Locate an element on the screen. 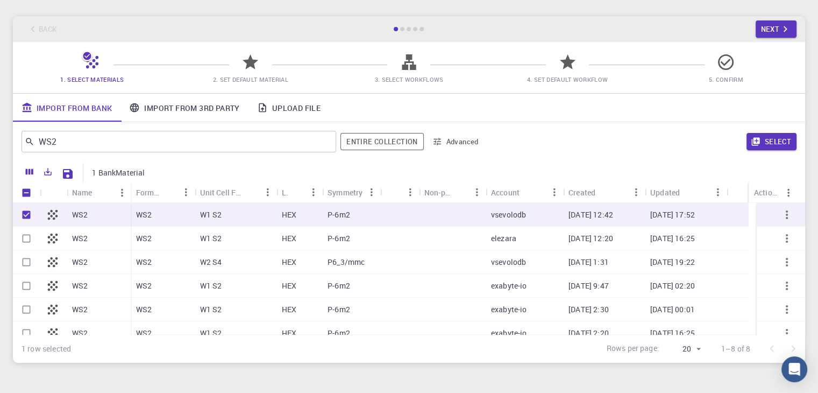  div: Lattice is located at coordinates (284, 192).